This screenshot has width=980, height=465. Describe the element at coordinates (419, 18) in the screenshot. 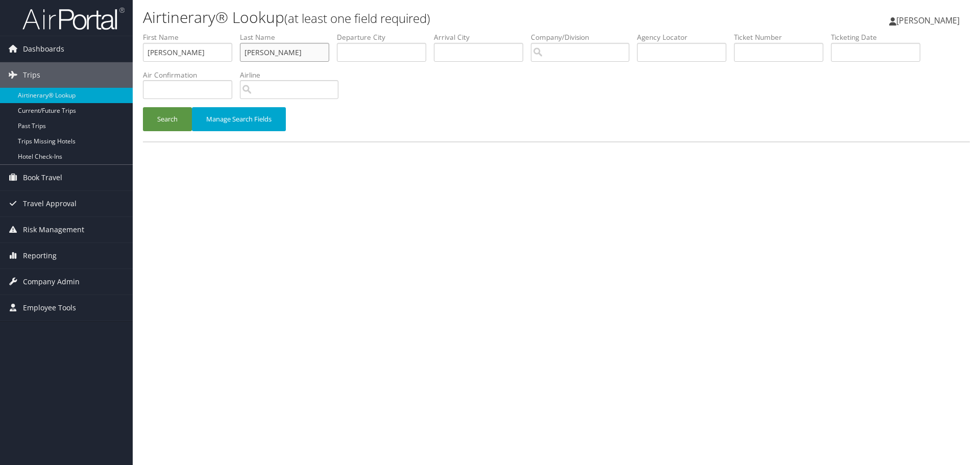

I see `h1: Airtinerary® Lookup` at that location.